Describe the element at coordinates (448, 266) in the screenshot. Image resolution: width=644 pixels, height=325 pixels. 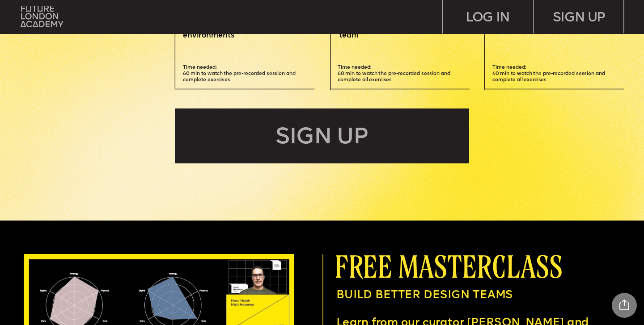
I see `span: free masterclass` at that location.